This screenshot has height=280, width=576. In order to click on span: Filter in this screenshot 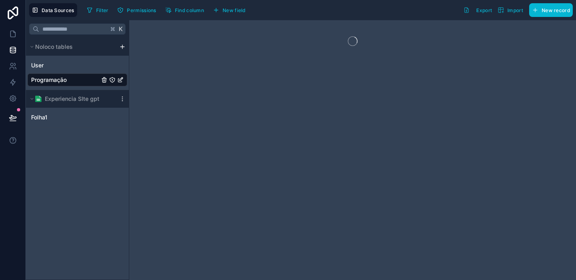, I will do `click(102, 10)`.